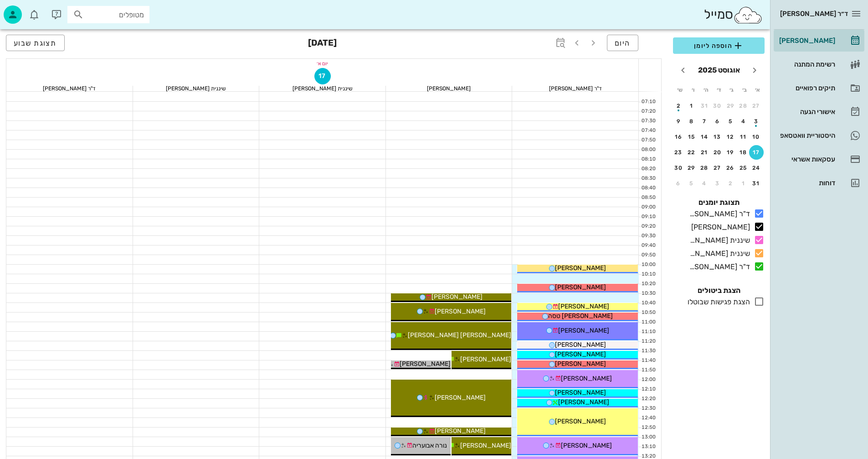  Describe the element at coordinates (692, 153) in the screenshot. I see `div: 22` at that location.